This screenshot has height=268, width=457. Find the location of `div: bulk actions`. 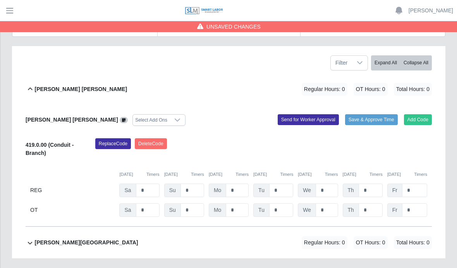

div: bulk actions is located at coordinates (401, 63).